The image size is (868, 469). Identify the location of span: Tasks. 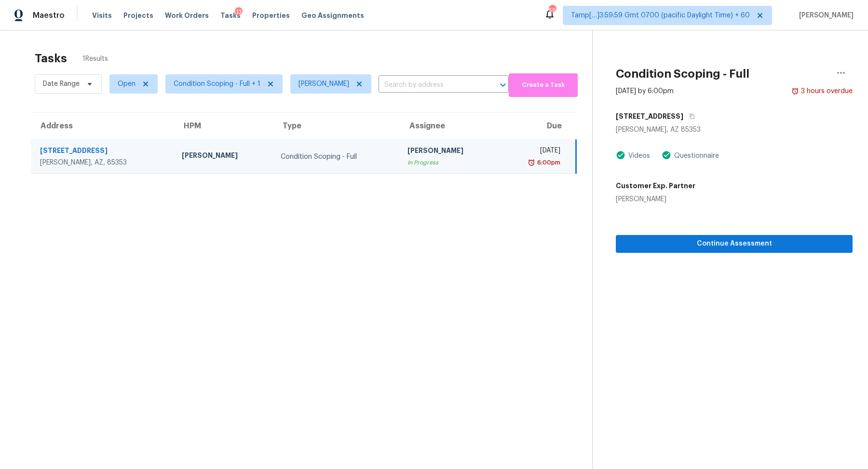
(230, 15).